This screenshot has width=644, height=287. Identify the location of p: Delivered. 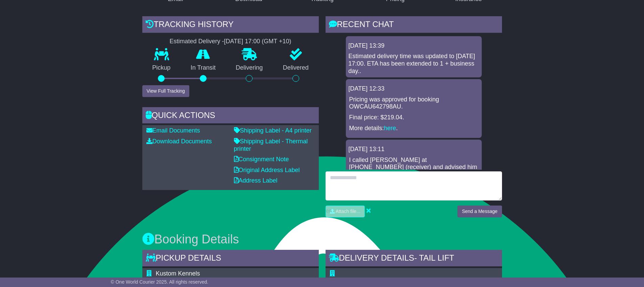
(295, 68).